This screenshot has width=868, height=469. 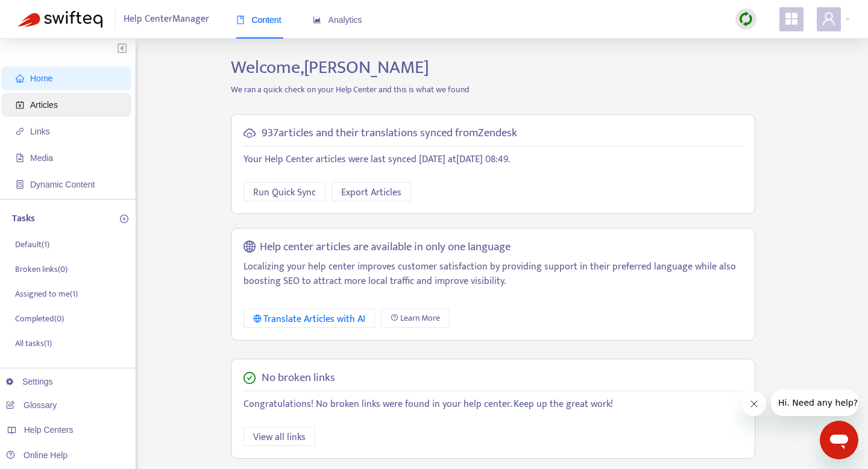 I want to click on img: Swifteq, so click(x=60, y=20).